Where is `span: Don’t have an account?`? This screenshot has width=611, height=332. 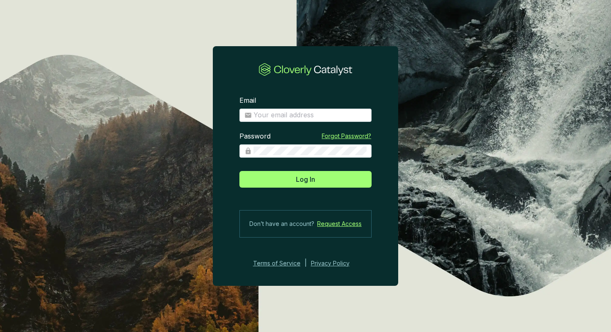
span: Don’t have an account? is located at coordinates (282, 224).